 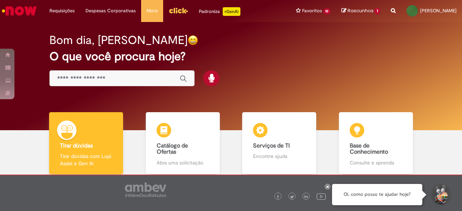 What do you see at coordinates (183, 163) in the screenshot?
I see `p: Abra uma solicitação` at bounding box center [183, 163].